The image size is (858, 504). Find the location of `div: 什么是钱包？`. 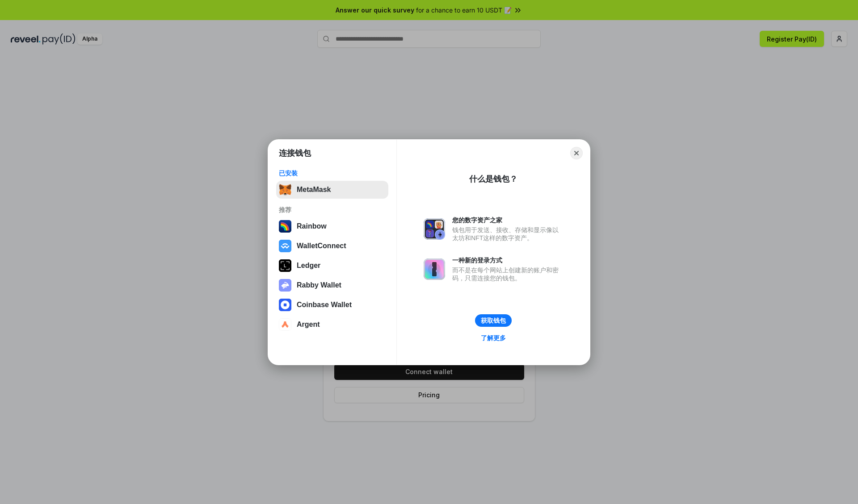

div: 什么是钱包？ is located at coordinates (493, 179).